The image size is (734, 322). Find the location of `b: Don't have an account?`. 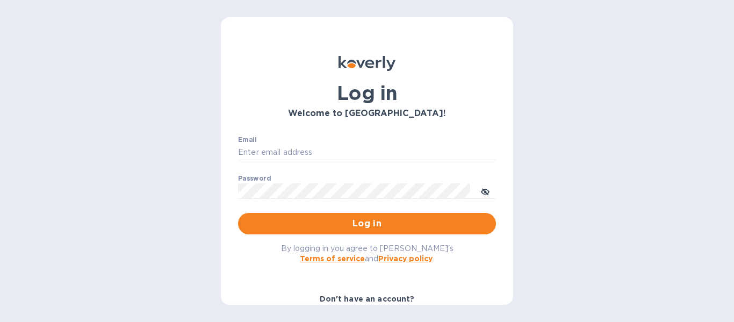

b: Don't have an account? is located at coordinates (367, 299).